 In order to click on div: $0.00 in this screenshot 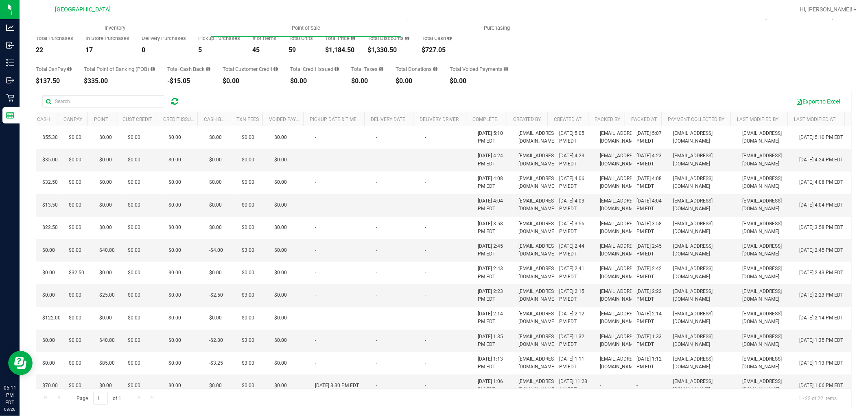, I will do `click(314, 81)`.